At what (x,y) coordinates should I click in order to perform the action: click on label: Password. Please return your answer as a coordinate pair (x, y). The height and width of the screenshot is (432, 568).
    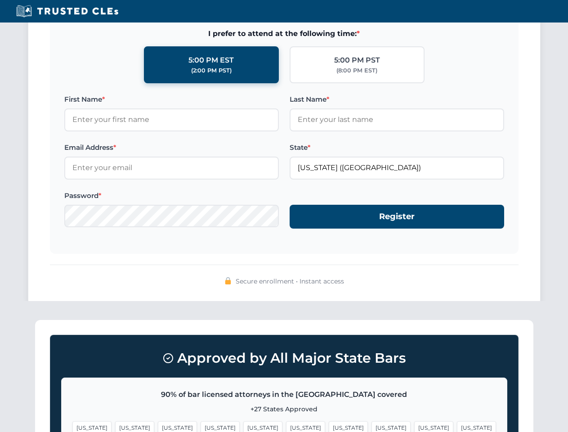
    Looking at the image, I should click on (171, 196).